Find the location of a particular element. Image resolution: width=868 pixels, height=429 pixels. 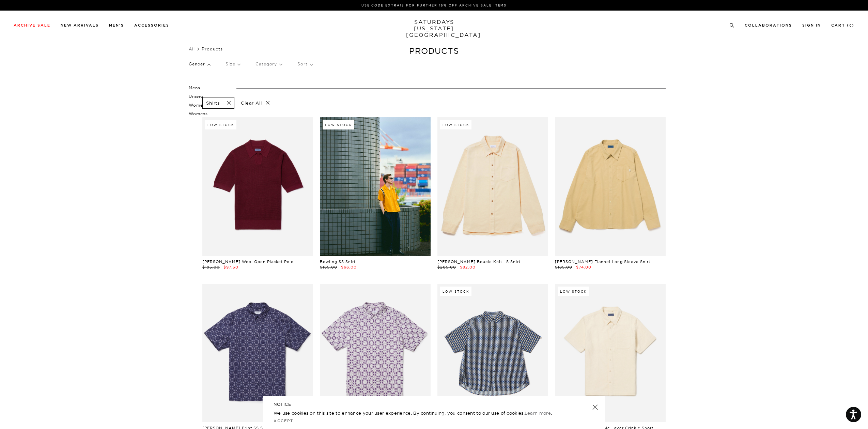

p: Women's is located at coordinates (209, 105).